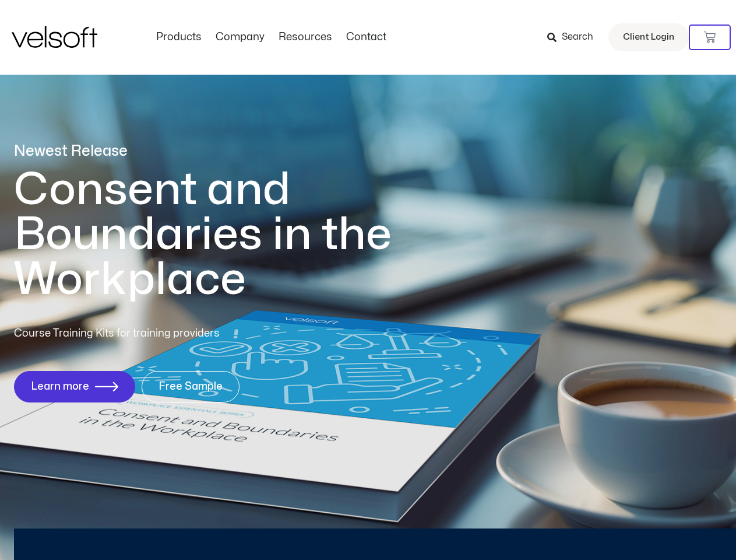 The width and height of the screenshot is (736, 560). I want to click on img: Velsoft Training Materials, so click(54, 37).